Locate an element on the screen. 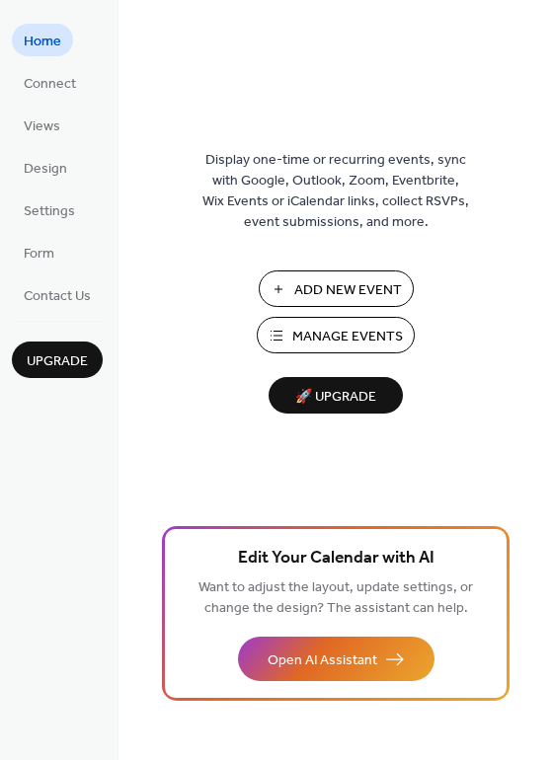  span: Upgrade is located at coordinates (57, 361).